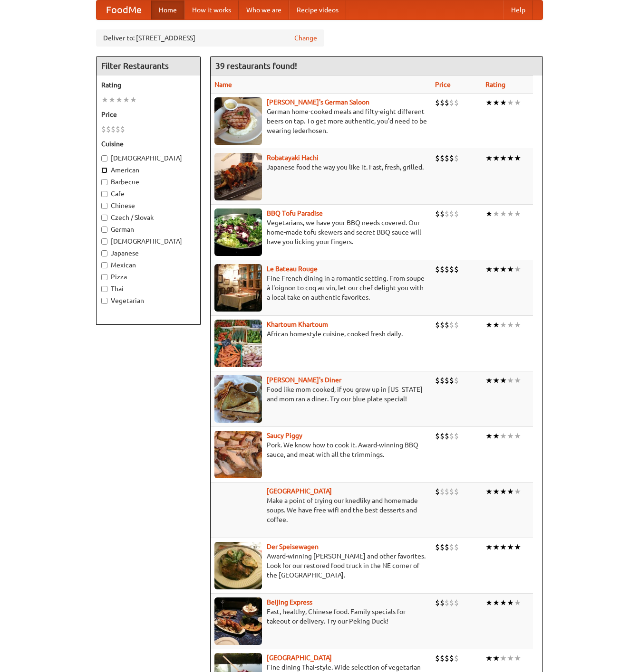  Describe the element at coordinates (289, 602) in the screenshot. I see `b: Beijing Express` at that location.